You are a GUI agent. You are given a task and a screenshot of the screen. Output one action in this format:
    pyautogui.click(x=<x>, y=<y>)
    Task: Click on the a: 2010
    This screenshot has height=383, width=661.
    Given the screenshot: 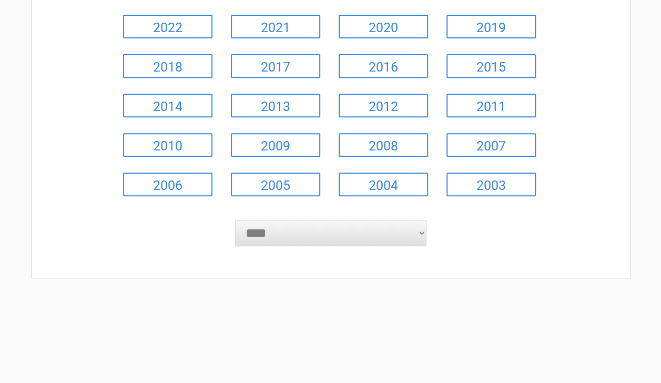 What is the action you would take?
    pyautogui.click(x=168, y=145)
    